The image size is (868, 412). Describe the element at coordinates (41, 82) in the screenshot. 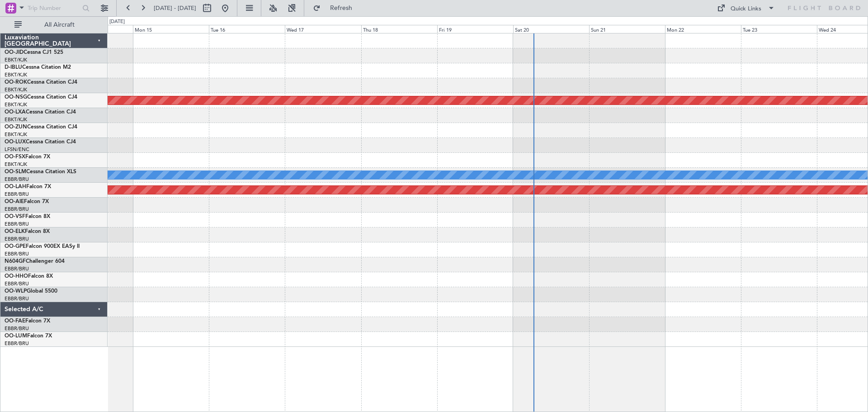

I see `a: OO-ROKCessna Citation CJ4` at that location.